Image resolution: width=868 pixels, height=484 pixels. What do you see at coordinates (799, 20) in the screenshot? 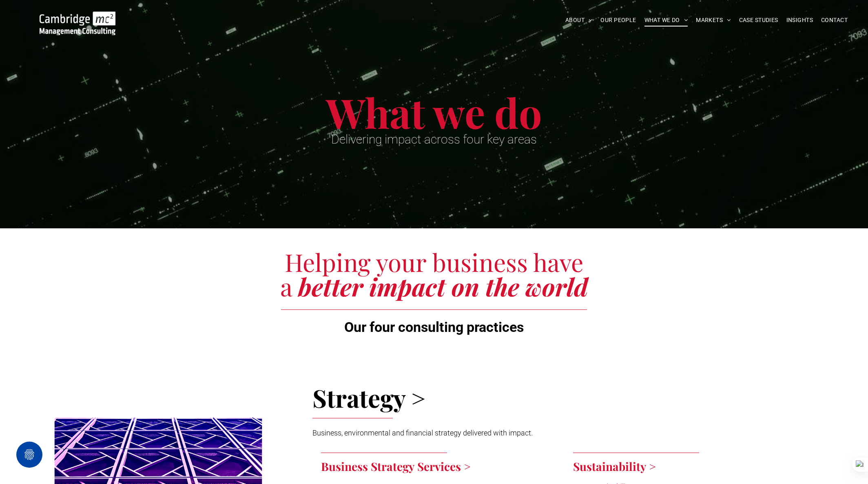
I see `a: INSIGHTS` at bounding box center [799, 20].